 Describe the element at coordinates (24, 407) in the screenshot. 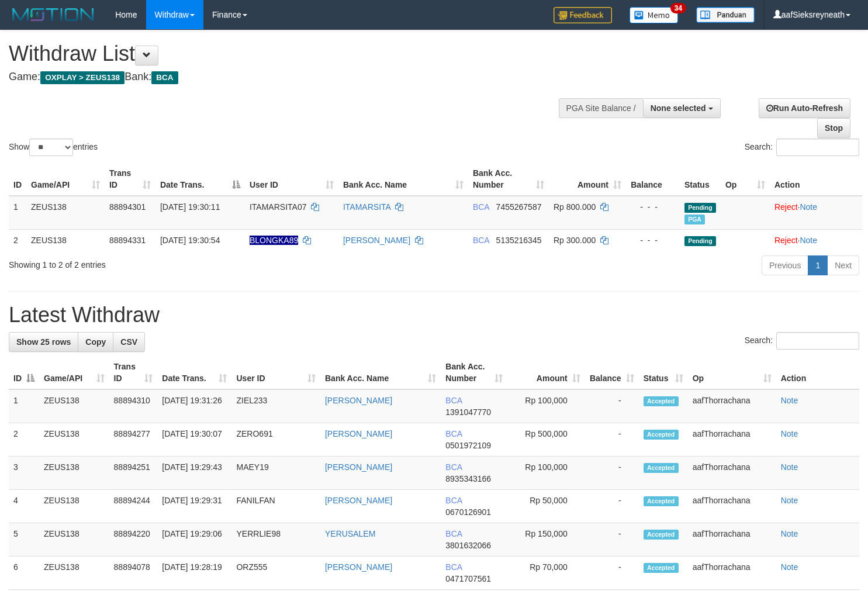

I see `td: 1` at that location.